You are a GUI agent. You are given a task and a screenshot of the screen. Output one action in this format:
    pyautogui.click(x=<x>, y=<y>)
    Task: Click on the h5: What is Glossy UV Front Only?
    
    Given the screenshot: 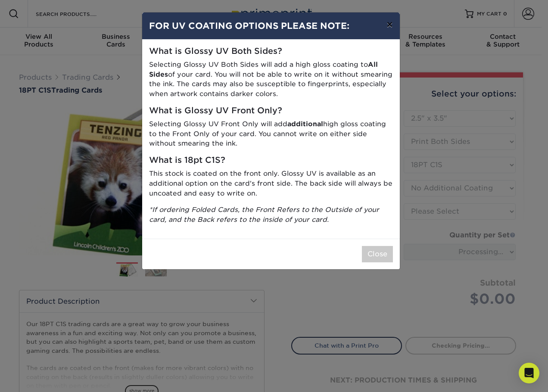 What is the action you would take?
    pyautogui.click(x=271, y=111)
    